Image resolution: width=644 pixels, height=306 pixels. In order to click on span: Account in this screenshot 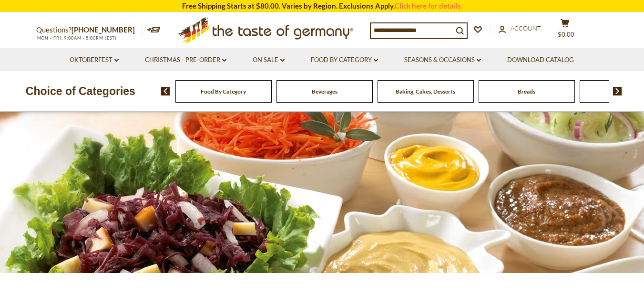, I will do `click(526, 28)`.